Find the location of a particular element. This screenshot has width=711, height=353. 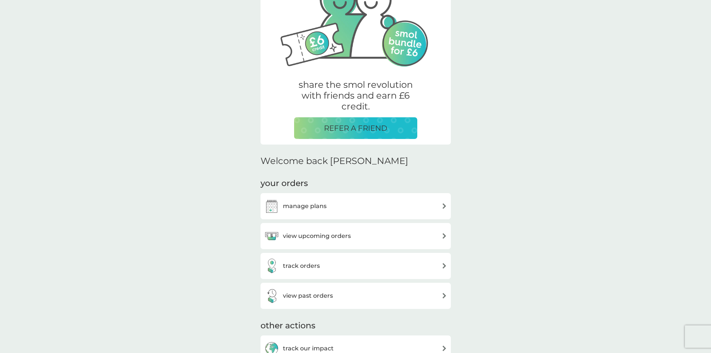

button: REFER A FRIEND is located at coordinates (356, 128).